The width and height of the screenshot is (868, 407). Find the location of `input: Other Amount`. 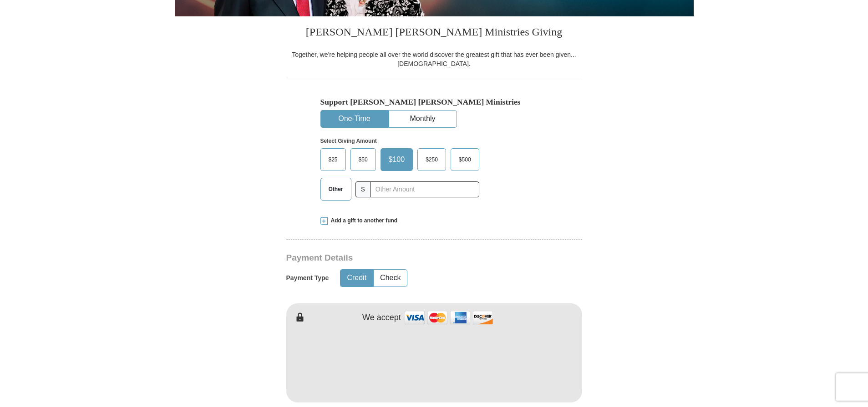

input: Other Amount is located at coordinates (424, 189).